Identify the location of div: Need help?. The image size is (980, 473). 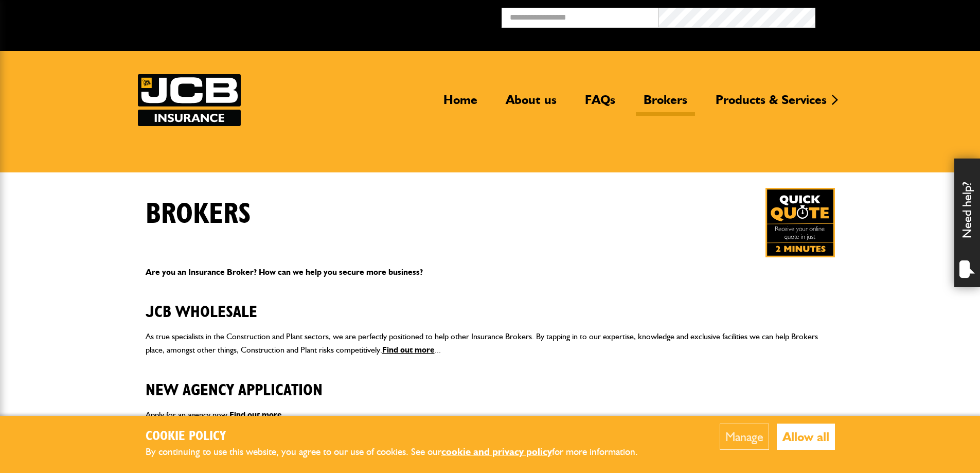
(967, 223).